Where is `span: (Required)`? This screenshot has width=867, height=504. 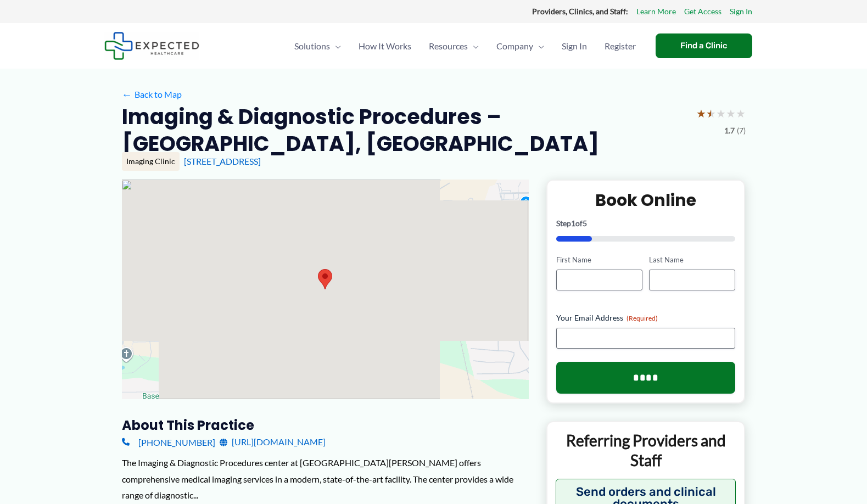
span: (Required) is located at coordinates (642, 317).